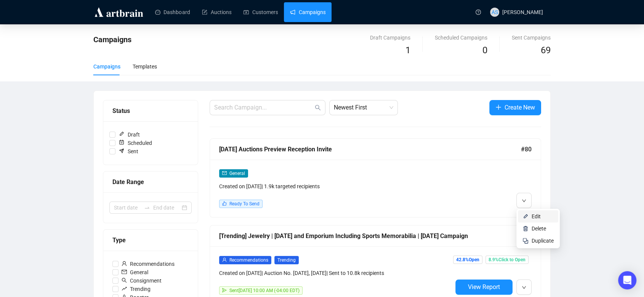 This screenshot has width=644, height=297. What do you see at coordinates (224, 204) in the screenshot?
I see `span: like` at bounding box center [224, 204].